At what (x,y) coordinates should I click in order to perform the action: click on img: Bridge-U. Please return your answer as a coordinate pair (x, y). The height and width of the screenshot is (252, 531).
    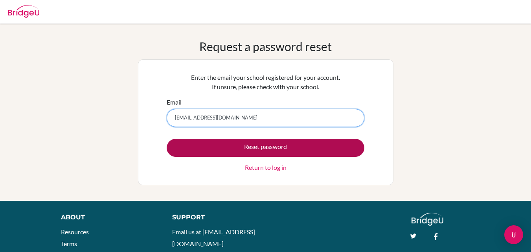
    Looking at the image, I should click on (24, 11).